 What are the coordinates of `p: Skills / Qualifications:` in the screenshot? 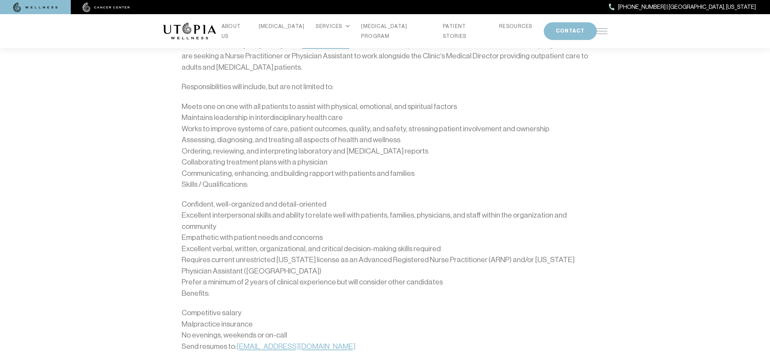 It's located at (385, 185).